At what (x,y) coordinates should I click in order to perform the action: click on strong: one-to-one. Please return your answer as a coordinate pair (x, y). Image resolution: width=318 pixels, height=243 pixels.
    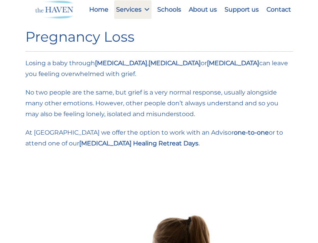
    Looking at the image, I should click on (251, 132).